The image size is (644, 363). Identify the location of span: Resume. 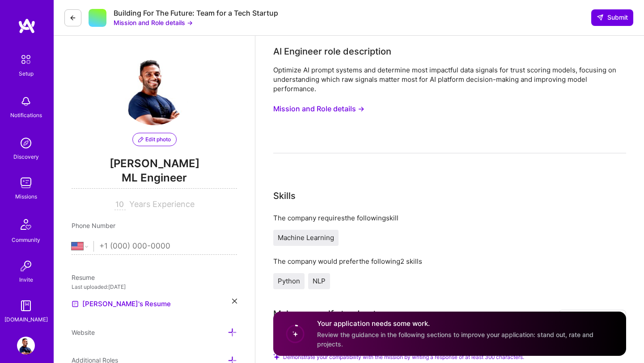
(83, 277).